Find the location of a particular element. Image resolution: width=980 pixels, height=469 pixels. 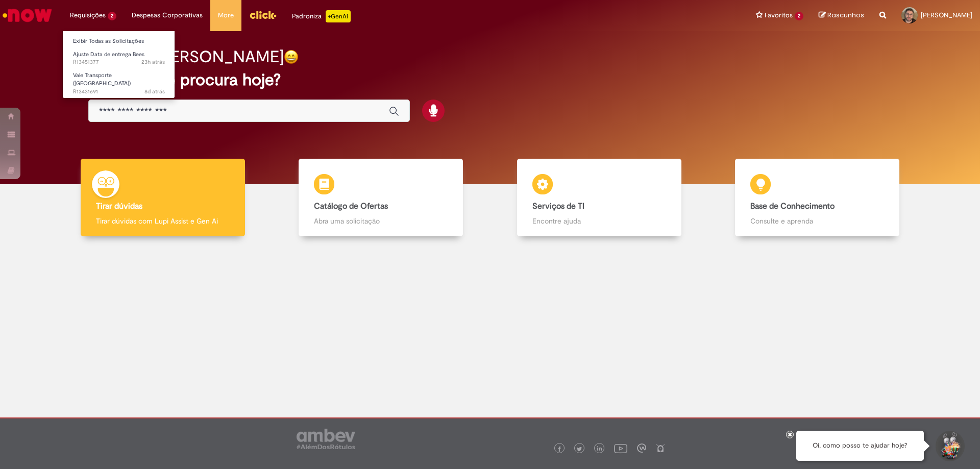

img: logo_footer_naosei.png is located at coordinates (661, 448).